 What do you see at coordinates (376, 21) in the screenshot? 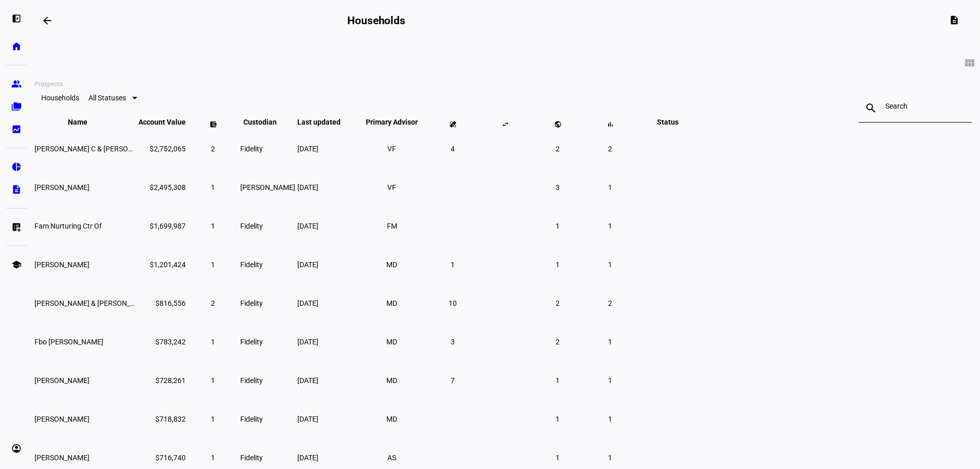
I see `h2: Households` at bounding box center [376, 21].